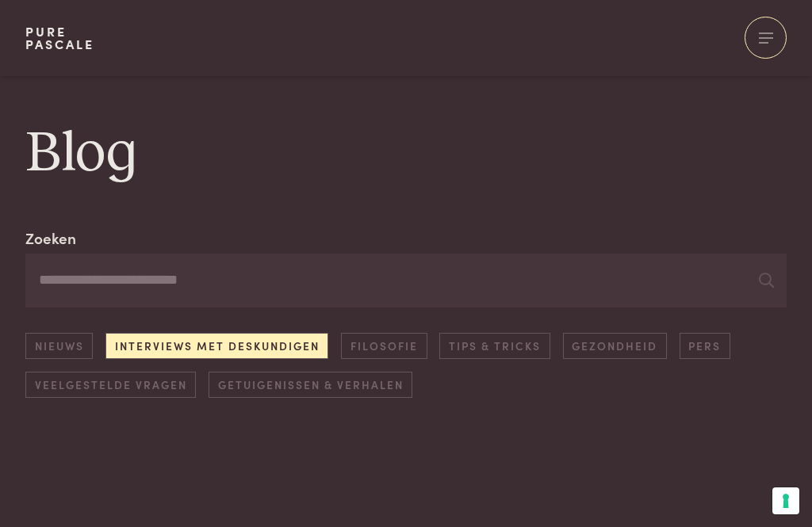 The height and width of the screenshot is (527, 812). Describe the element at coordinates (615, 346) in the screenshot. I see `a: Gezondheid` at that location.